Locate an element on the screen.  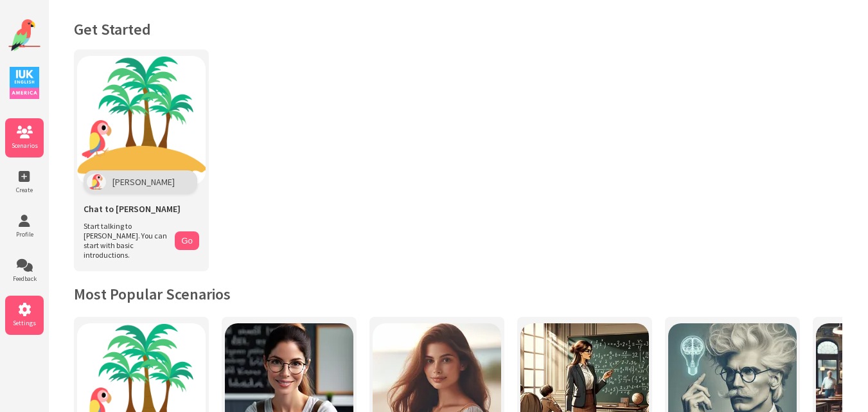
span: Profile is located at coordinates (24, 234).